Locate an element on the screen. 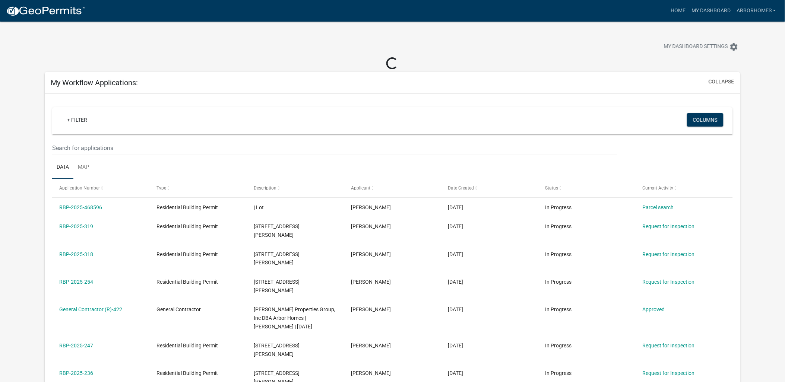 The height and width of the screenshot is (382, 785). span: General Contractor is located at coordinates (179, 310).